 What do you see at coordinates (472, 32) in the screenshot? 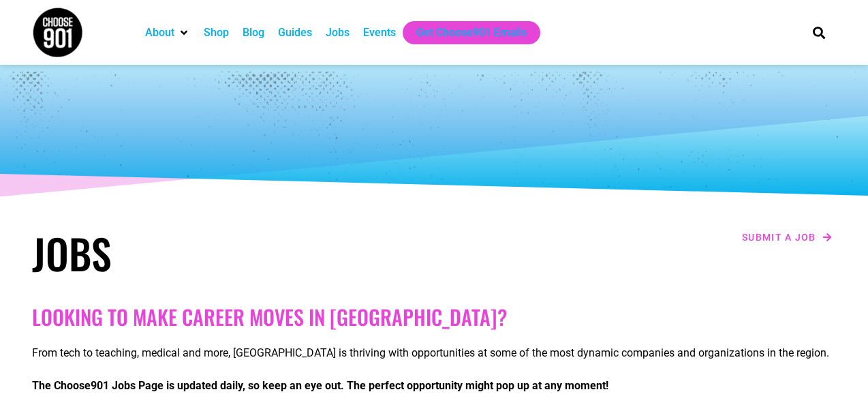
I see `div: Get Choose901 Emails` at bounding box center [472, 32].